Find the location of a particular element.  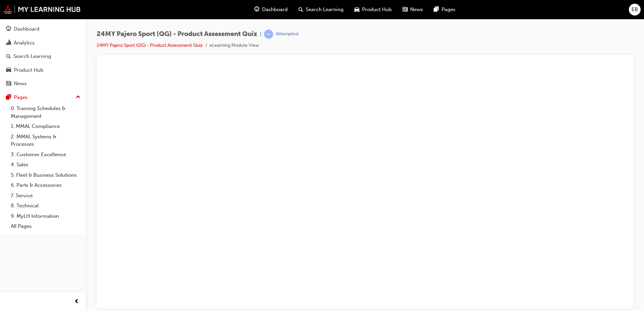

div: News is located at coordinates (20, 83).